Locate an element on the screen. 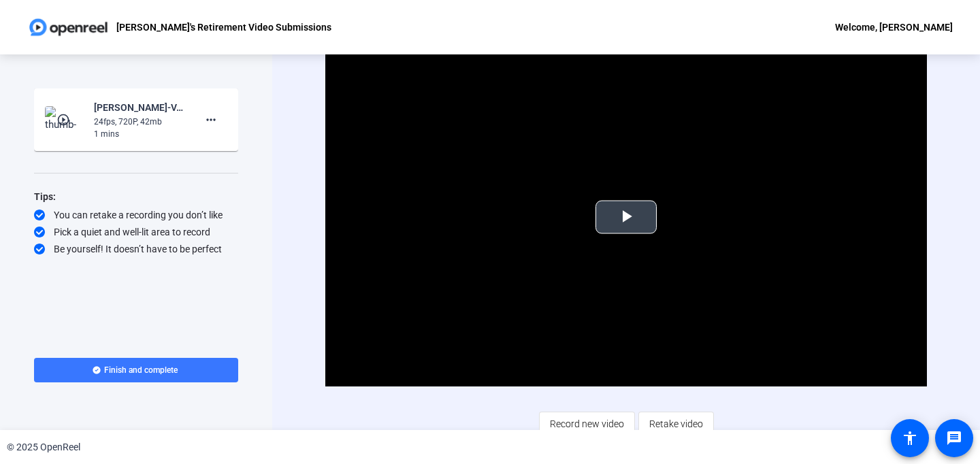  div: © 2025 OpenReel is located at coordinates (43, 447).